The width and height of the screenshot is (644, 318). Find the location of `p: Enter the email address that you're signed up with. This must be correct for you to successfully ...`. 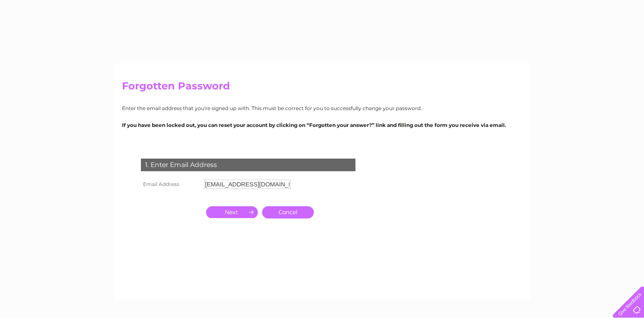

p: Enter the email address that you're signed up with. This must be correct for you to successfully ... is located at coordinates (322, 108).